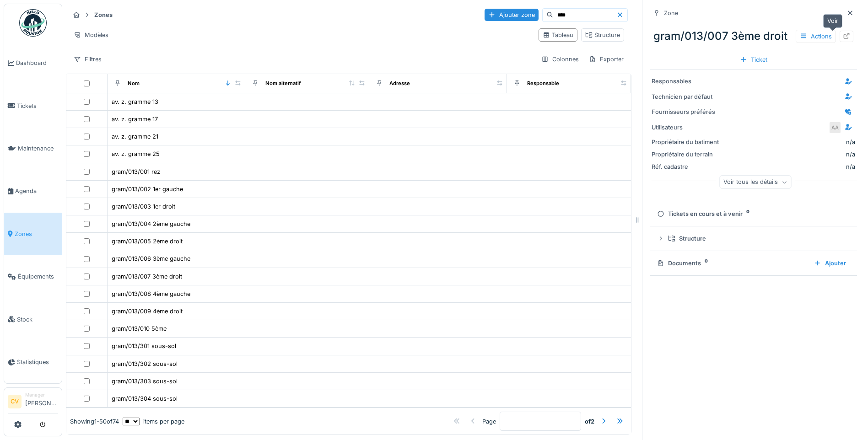 The image size is (868, 440). Describe the element at coordinates (153, 421) in the screenshot. I see `div: items per page` at that location.